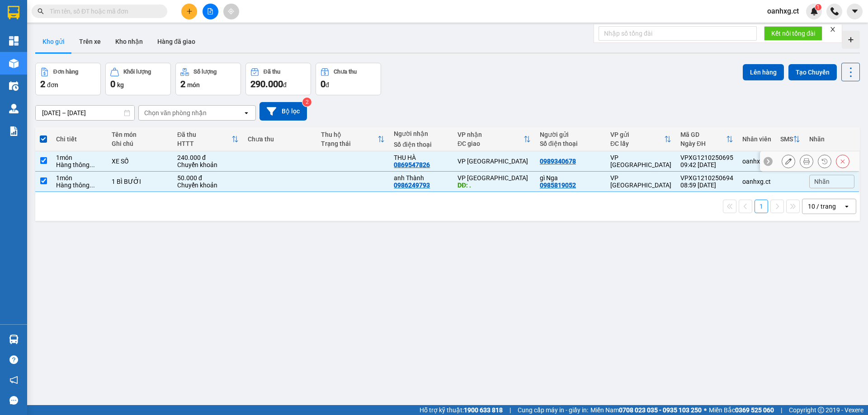 This screenshot has width=868, height=415. Describe the element at coordinates (703, 144) in the screenshot. I see `div: Ngày ĐH` at that location.